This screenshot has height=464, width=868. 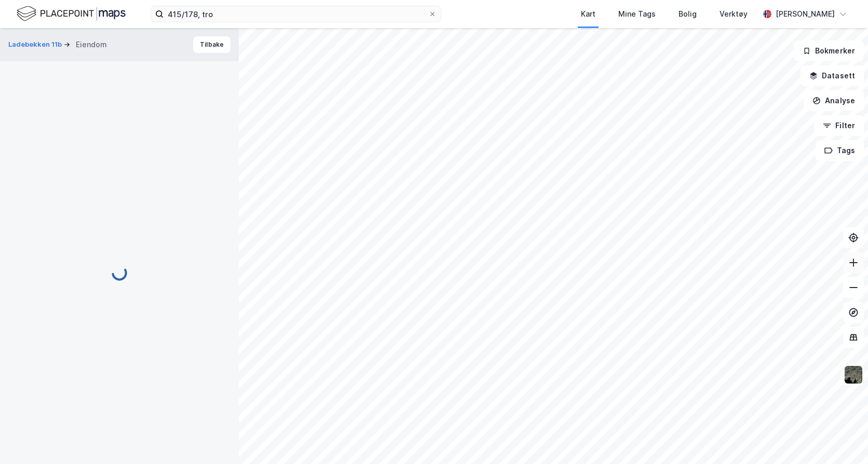 I want to click on input: Søk på adresse, matrikkel, gårdeiere, leietakere eller personer, so click(x=296, y=14).